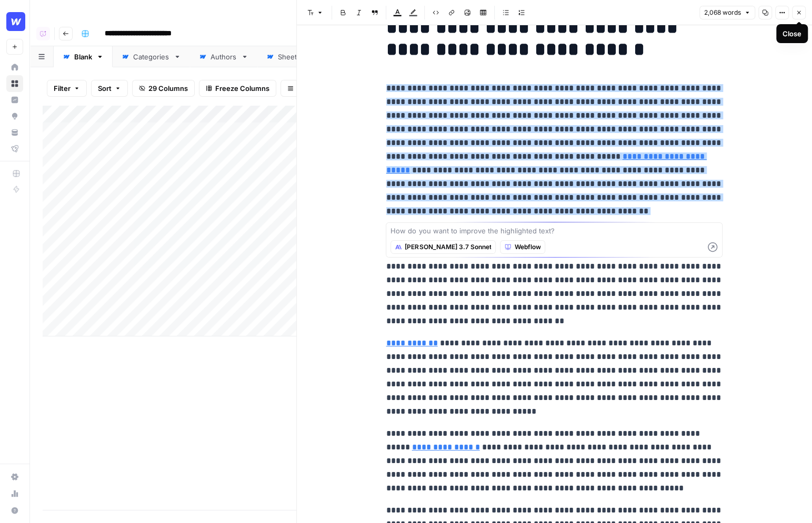 This screenshot has width=812, height=523. Describe the element at coordinates (151, 56) in the screenshot. I see `a: Categories` at that location.